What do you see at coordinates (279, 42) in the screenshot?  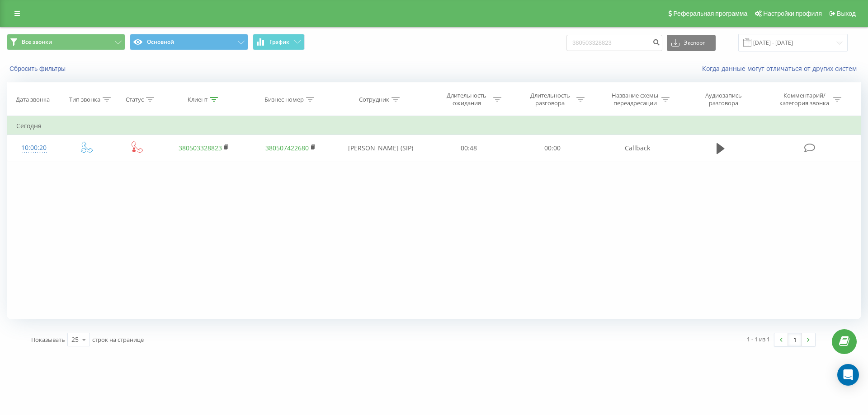 I see `span: График` at bounding box center [279, 42].